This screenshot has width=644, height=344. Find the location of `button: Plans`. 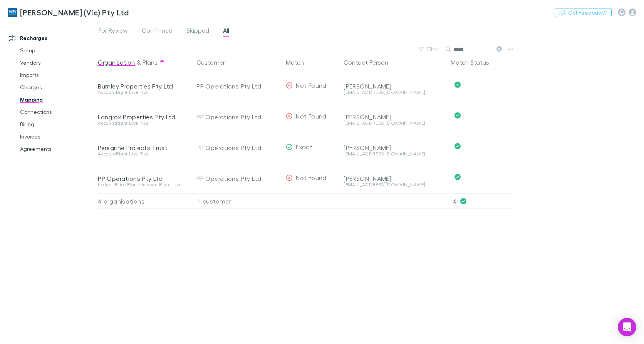

button: Plans is located at coordinates (150, 62).